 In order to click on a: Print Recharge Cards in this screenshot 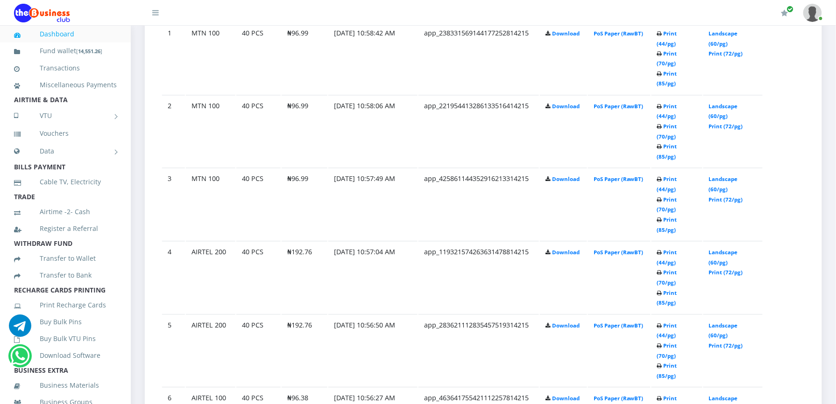, I will do `click(65, 305)`.